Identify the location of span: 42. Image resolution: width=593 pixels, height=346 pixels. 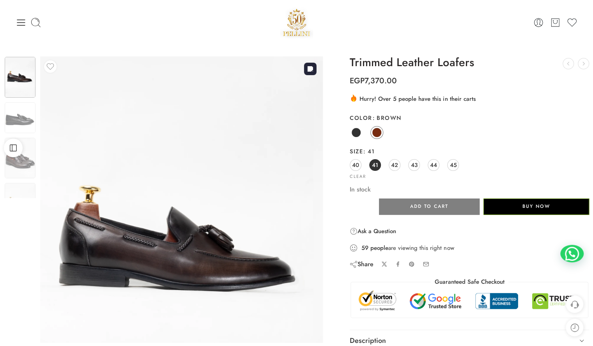
(394, 165).